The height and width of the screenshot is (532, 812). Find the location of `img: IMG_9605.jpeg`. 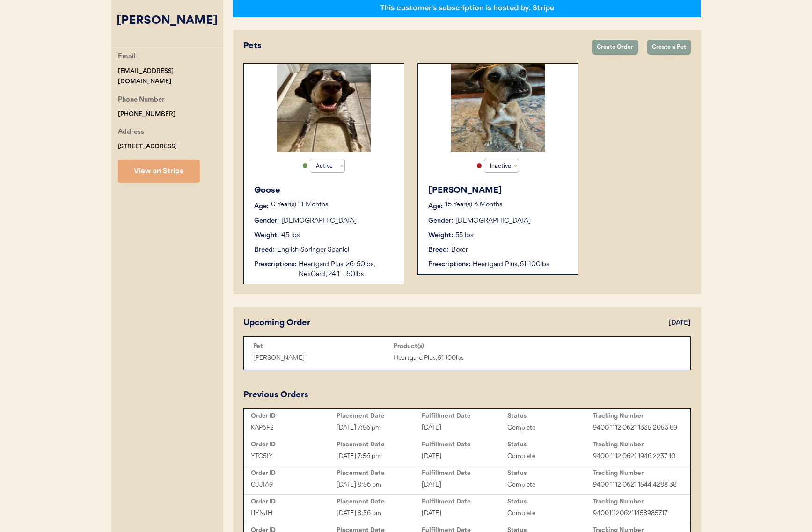

img: IMG_9605.jpeg is located at coordinates (498, 108).